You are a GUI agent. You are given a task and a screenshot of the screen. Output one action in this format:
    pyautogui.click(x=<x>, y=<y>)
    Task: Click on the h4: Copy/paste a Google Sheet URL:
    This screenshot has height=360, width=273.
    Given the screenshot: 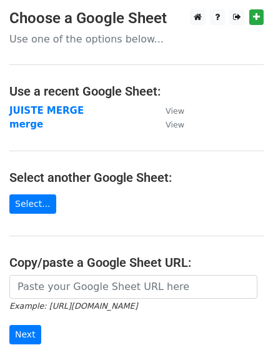 What is the action you would take?
    pyautogui.click(x=136, y=263)
    